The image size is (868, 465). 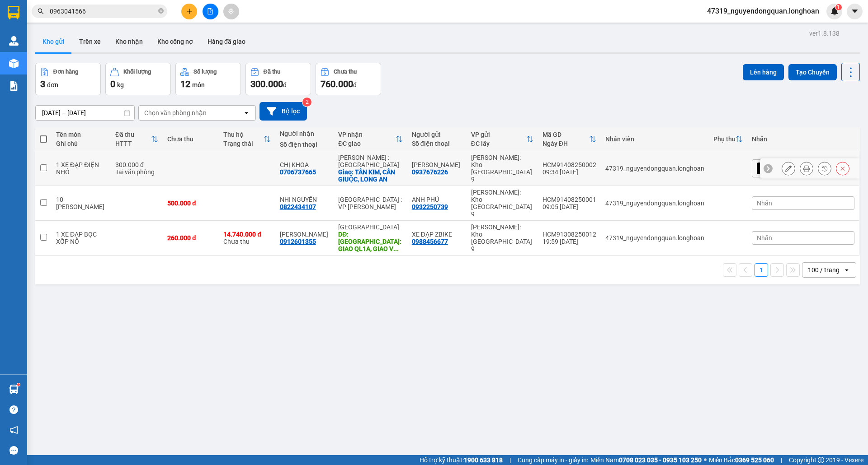 What do you see at coordinates (754, 460) in the screenshot?
I see `strong: 0369 525 060` at bounding box center [754, 460].